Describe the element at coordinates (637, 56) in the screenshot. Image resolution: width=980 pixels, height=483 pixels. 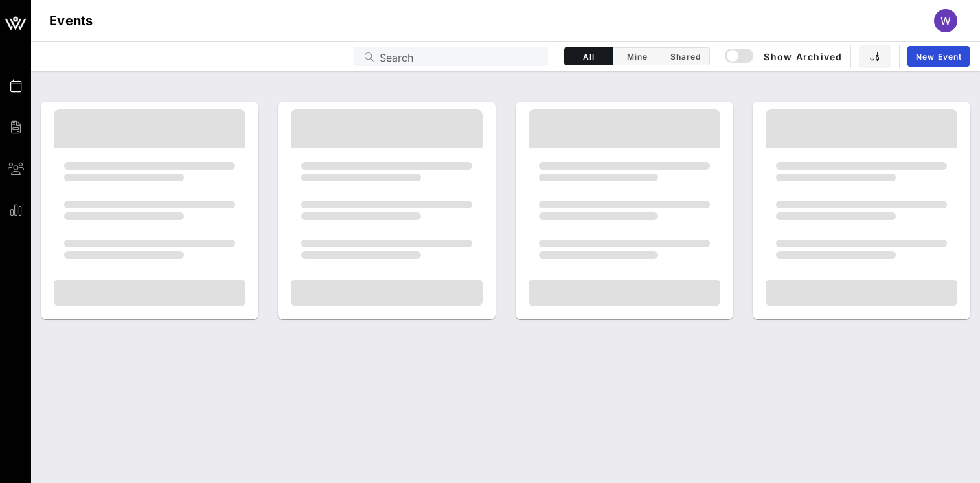
I see `span: Mine` at that location.